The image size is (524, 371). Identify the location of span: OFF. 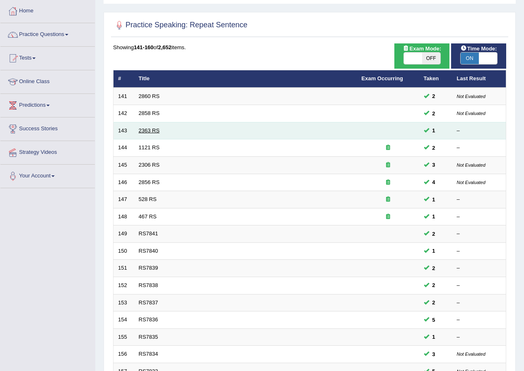
(431, 58).